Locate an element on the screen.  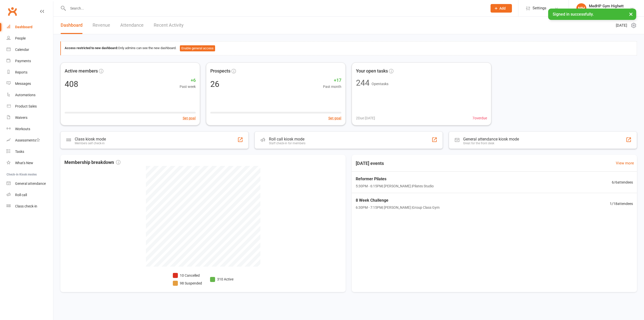
div: Tasks is located at coordinates (19, 152).